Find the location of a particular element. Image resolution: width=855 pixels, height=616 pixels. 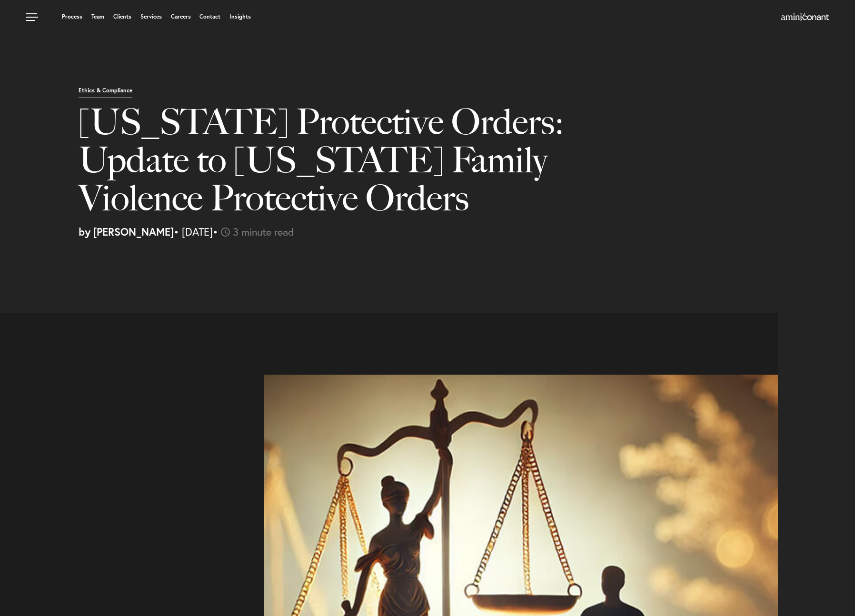

img: icon-time-light.svg is located at coordinates (225, 232).